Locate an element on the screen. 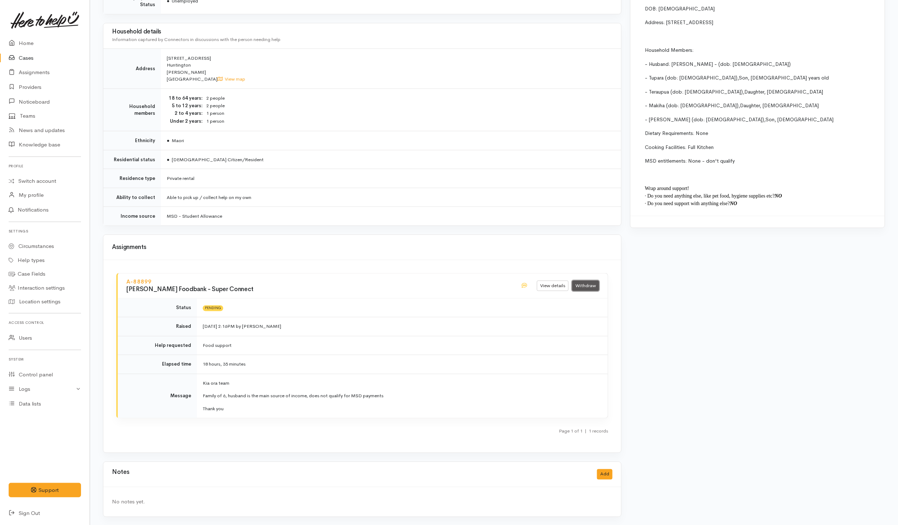  a: View details is located at coordinates (553, 286).